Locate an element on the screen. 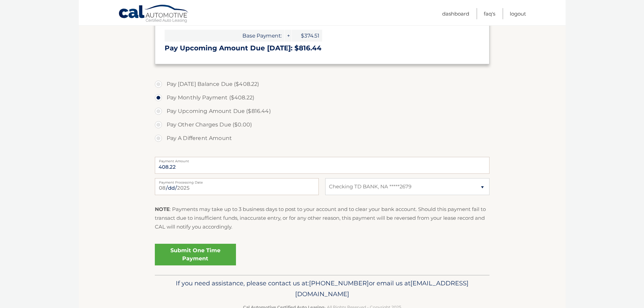 The height and width of the screenshot is (308, 644). a: Cal Automotive is located at coordinates (154, 15).